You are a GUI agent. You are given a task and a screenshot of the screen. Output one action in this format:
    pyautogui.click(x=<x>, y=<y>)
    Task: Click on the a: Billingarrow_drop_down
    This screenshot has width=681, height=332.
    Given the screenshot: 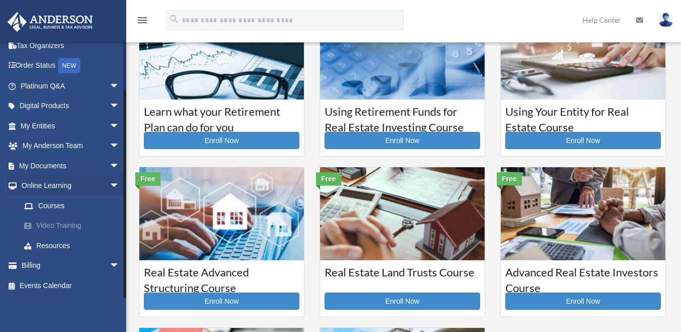 What is the action you would take?
    pyautogui.click(x=71, y=265)
    